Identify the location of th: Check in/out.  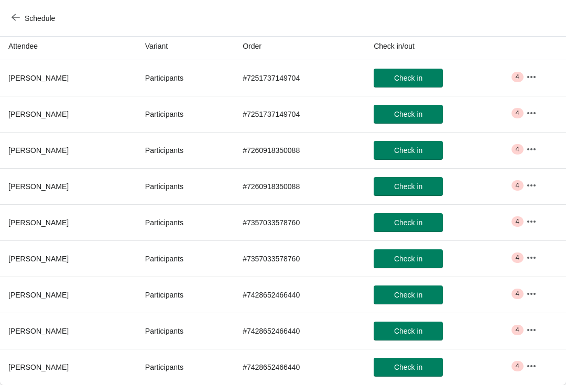
(441, 46).